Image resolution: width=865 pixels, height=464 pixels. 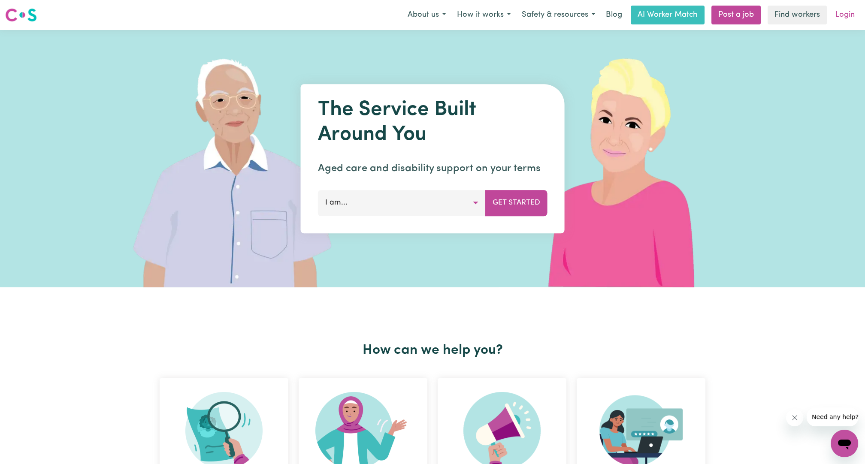 What do you see at coordinates (21, 15) in the screenshot?
I see `a: Careseekers logo` at bounding box center [21, 15].